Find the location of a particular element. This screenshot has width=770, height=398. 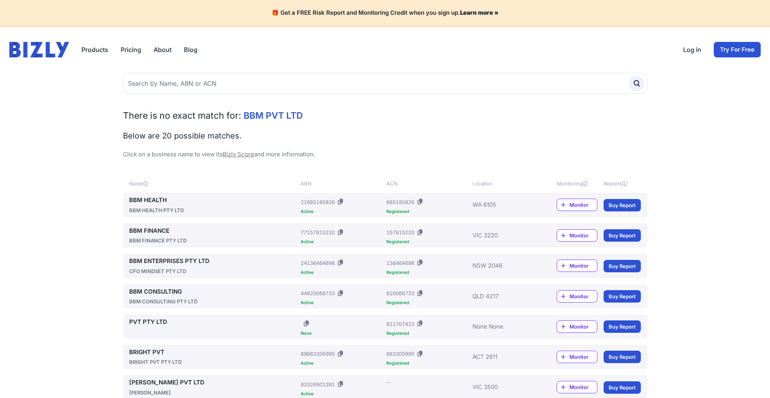

div: 157815220 is located at coordinates (400, 232).